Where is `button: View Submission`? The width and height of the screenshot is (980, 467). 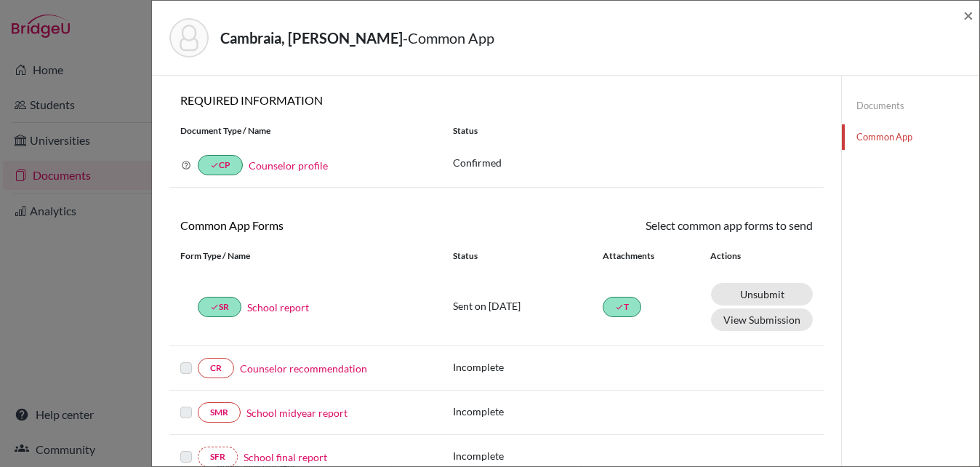
button: View Submission is located at coordinates (762, 319).